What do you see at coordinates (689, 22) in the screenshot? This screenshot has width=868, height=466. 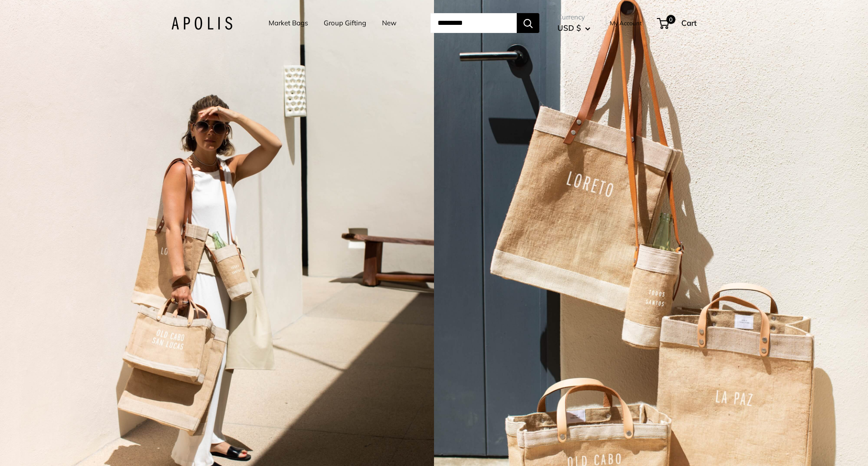 I see `span: Cart` at bounding box center [689, 22].